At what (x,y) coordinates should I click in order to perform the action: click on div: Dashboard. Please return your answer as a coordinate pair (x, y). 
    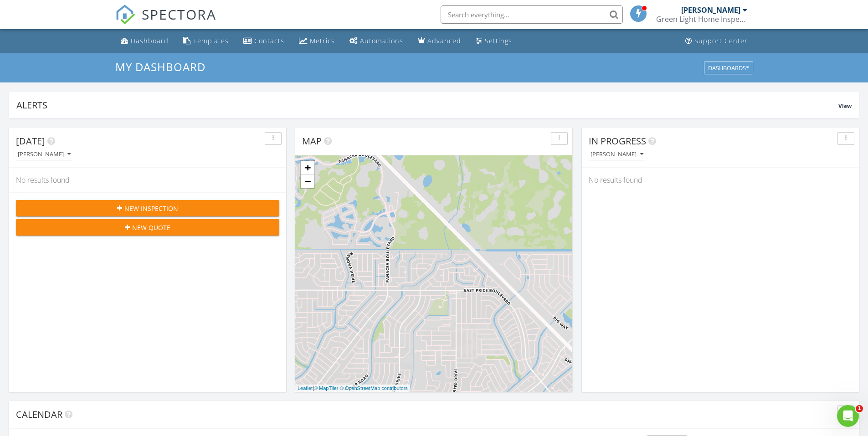
    Looking at the image, I should click on (150, 41).